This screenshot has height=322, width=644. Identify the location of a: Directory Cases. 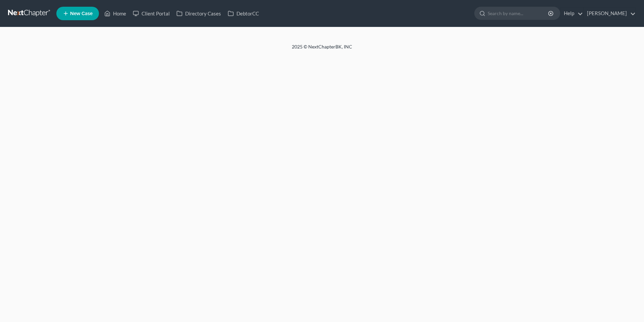
(199, 13).